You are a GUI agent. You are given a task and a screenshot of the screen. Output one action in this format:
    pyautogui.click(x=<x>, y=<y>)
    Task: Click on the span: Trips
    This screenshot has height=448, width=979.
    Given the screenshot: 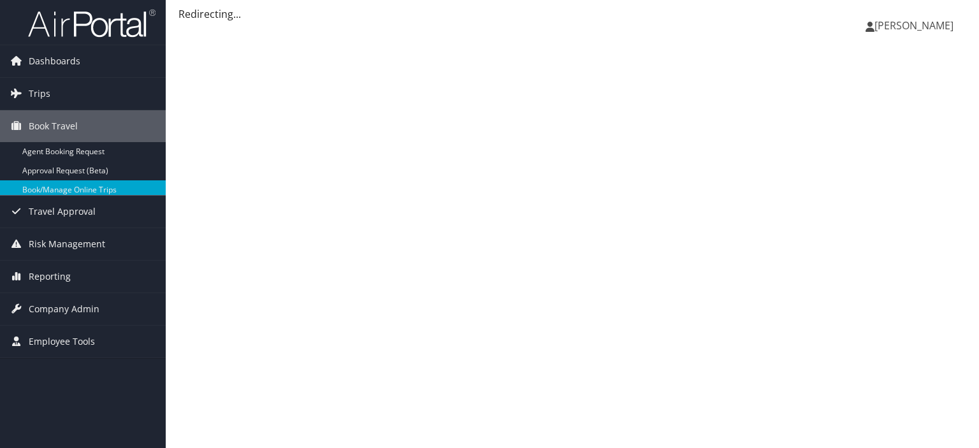 What is the action you would take?
    pyautogui.click(x=40, y=94)
    